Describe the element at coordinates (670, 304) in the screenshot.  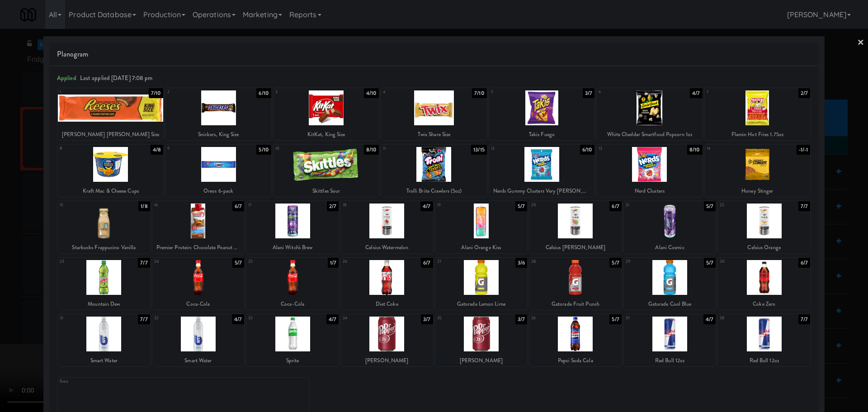
I see `div: Gatorade Cool Blue` at that location.